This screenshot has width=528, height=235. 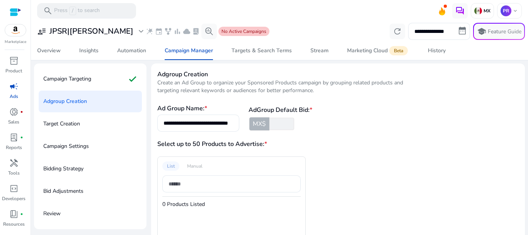 I want to click on p: Review, so click(x=52, y=213).